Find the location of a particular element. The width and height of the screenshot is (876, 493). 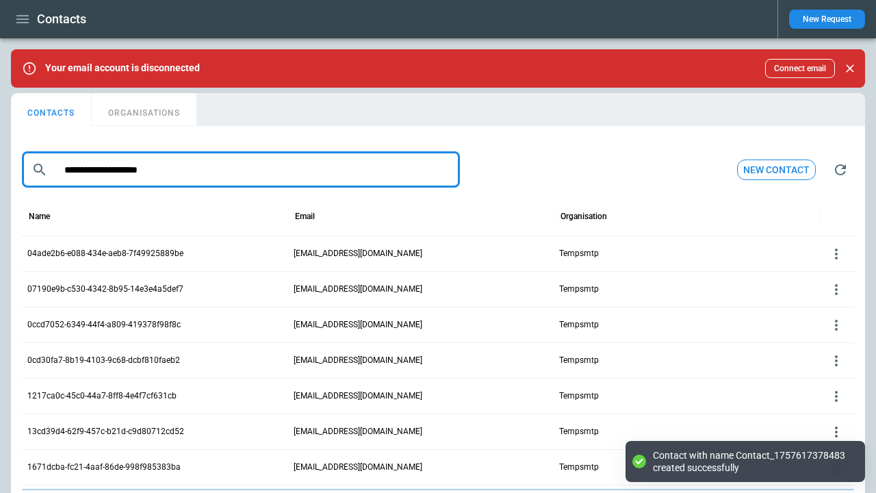

p: 07190e9b-c530-4342-8b95-14e3e4a5def7 is located at coordinates (105, 289).